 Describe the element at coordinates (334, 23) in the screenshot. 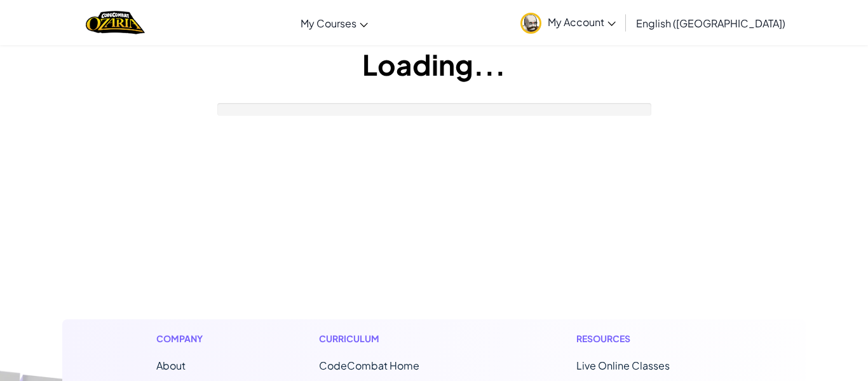

I see `a: My Courses` at that location.